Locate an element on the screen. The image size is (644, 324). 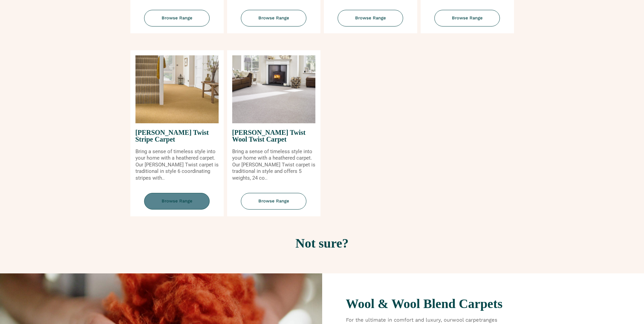
h2: Not sure? is located at coordinates (322, 243).